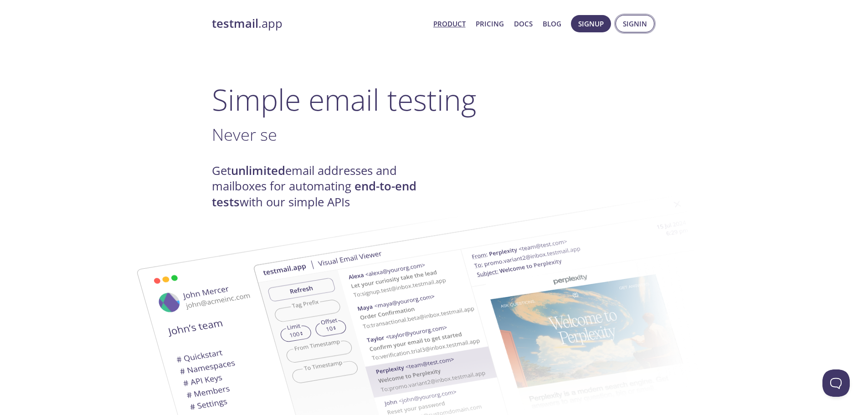 This screenshot has width=868, height=415. Describe the element at coordinates (552, 23) in the screenshot. I see `a: Blog` at that location.